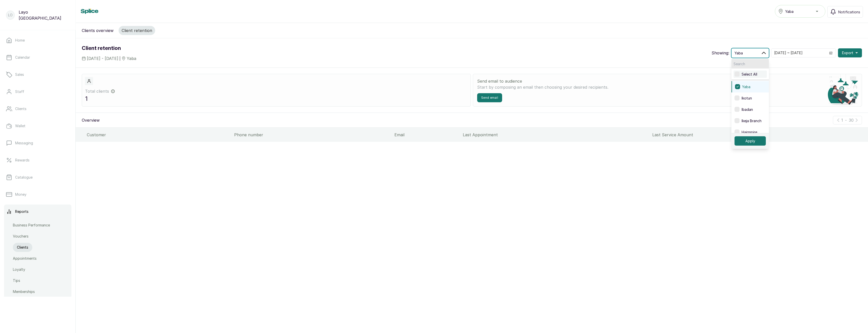 This screenshot has width=868, height=333. Describe the element at coordinates (38, 126) in the screenshot. I see `a: Wallet` at that location.